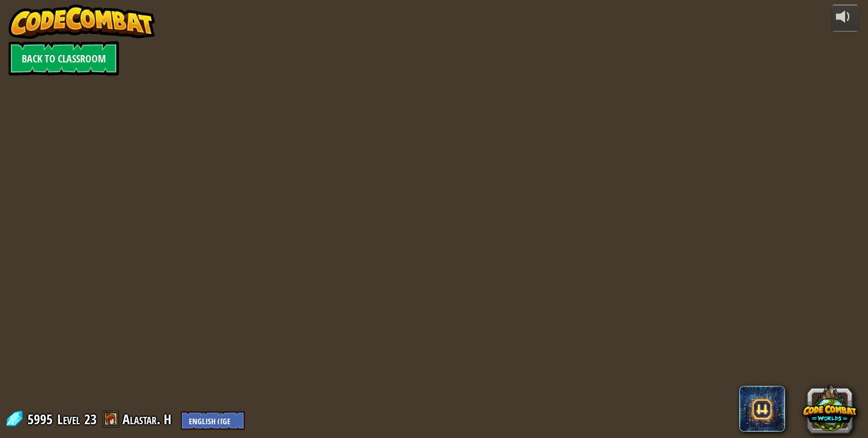 Image resolution: width=868 pixels, height=438 pixels. Describe the element at coordinates (42, 419) in the screenshot. I see `span: 5995` at that location.